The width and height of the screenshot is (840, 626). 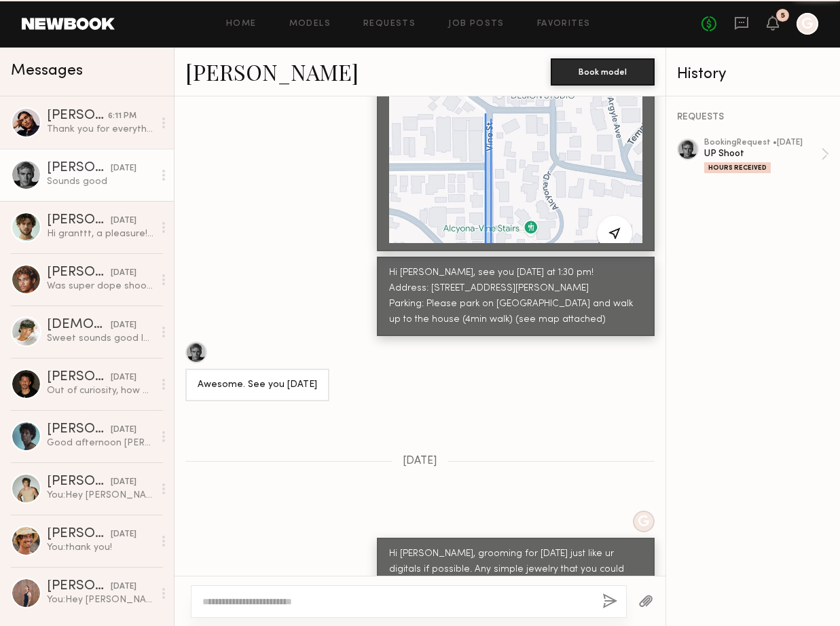 I want to click on div: Sweet sounds good looking forward!!, so click(x=100, y=338).